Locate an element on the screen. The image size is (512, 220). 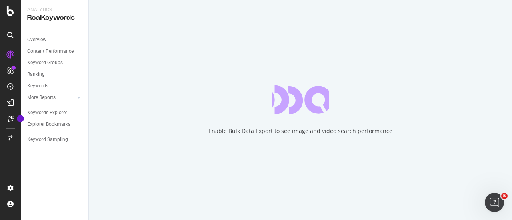
div: Overview is located at coordinates (37, 40).